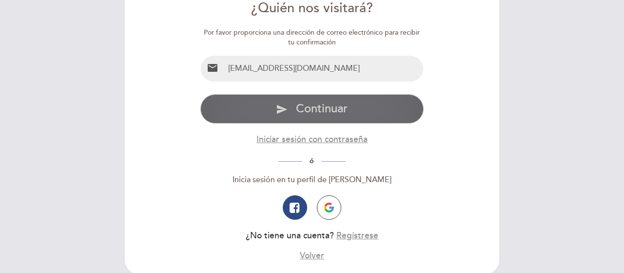 The image size is (624, 273). Describe the element at coordinates (290, 235) in the screenshot. I see `span: ¿No tiene una cuenta?` at that location.